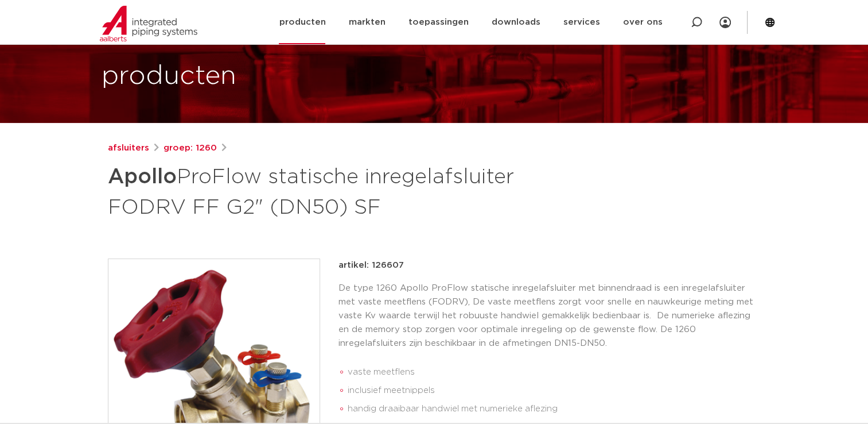 This screenshot has height=424, width=868. I want to click on a: afsluiters, so click(128, 148).